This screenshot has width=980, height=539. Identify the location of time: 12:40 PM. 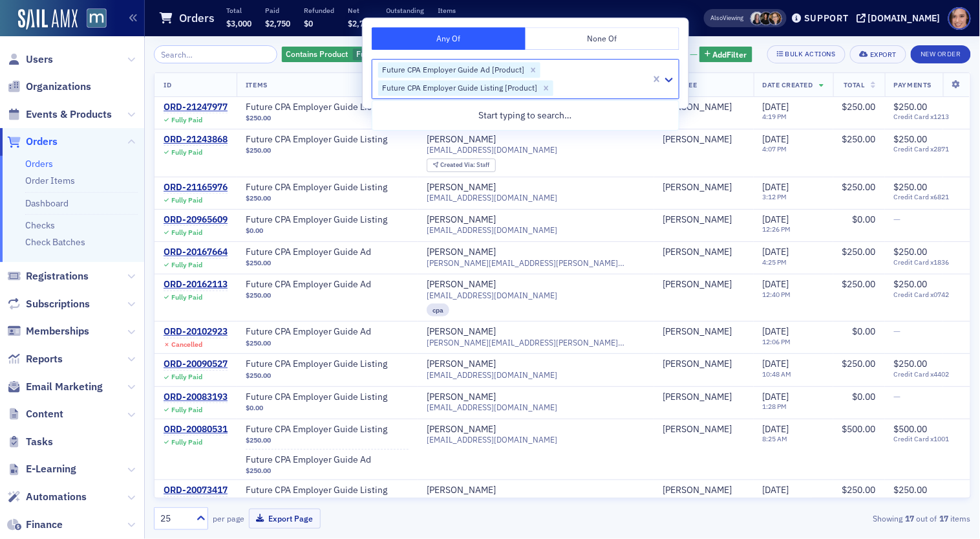
(777, 294).